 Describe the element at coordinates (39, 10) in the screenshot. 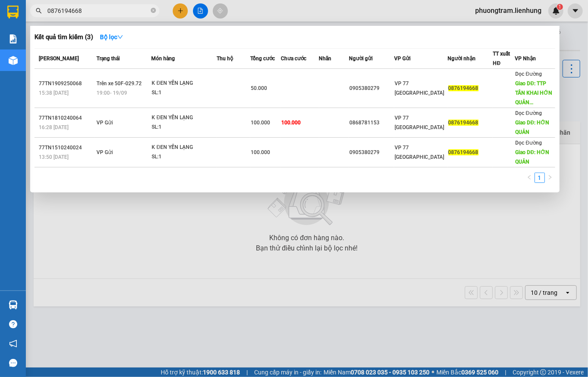

I see `span: search` at that location.